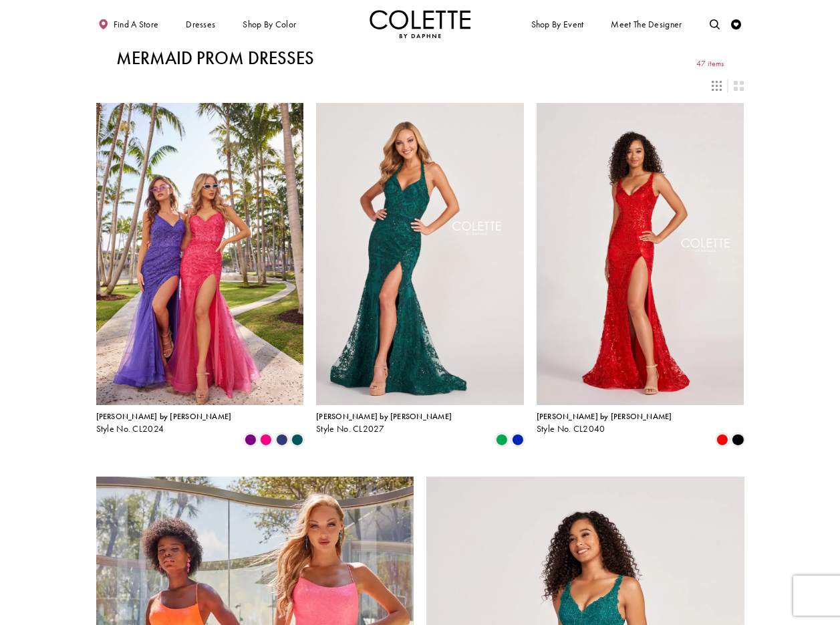 Image resolution: width=840 pixels, height=625 pixels. What do you see at coordinates (350, 429) in the screenshot?
I see `span: Style No. CL2027` at bounding box center [350, 429].